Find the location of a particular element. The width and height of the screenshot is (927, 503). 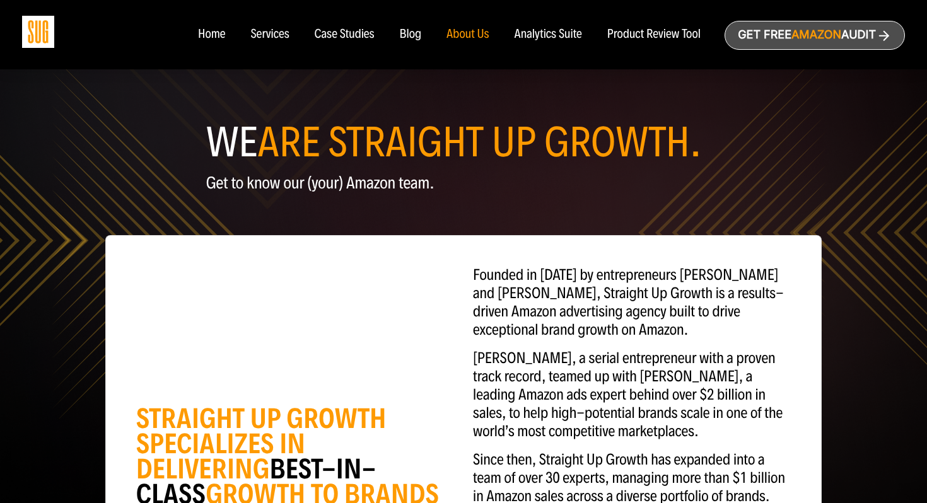

div: Blog is located at coordinates (410, 35).